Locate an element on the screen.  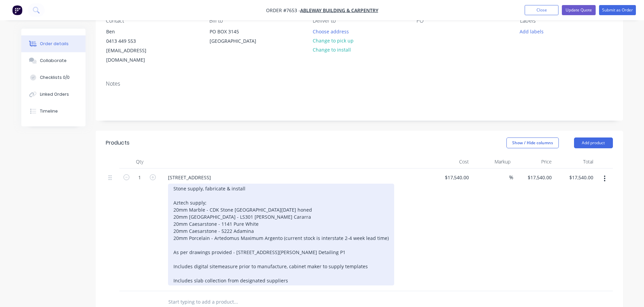
div: Order details is located at coordinates (54, 44).